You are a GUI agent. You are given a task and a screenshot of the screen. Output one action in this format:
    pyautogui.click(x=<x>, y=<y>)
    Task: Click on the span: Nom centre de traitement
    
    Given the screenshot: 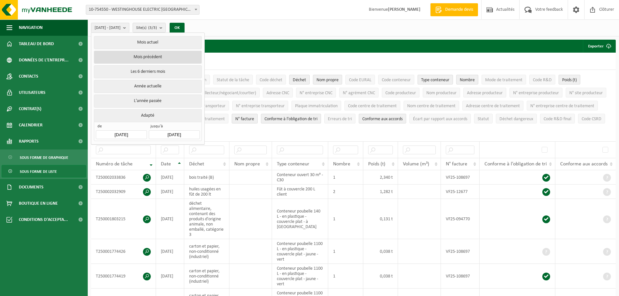 What is the action you would take?
    pyautogui.click(x=431, y=106)
    